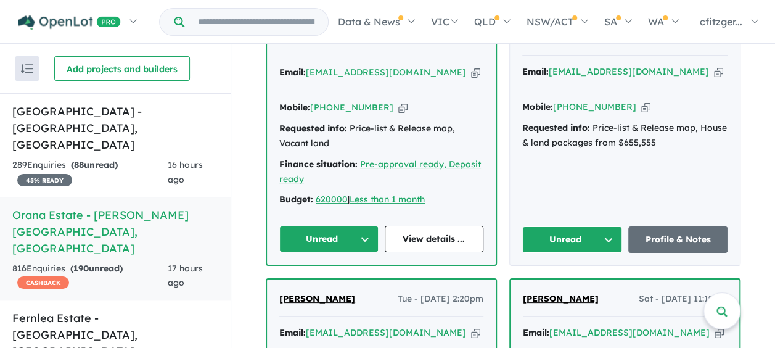  Describe the element at coordinates (332, 199) in the screenshot. I see `u: 620000` at that location.